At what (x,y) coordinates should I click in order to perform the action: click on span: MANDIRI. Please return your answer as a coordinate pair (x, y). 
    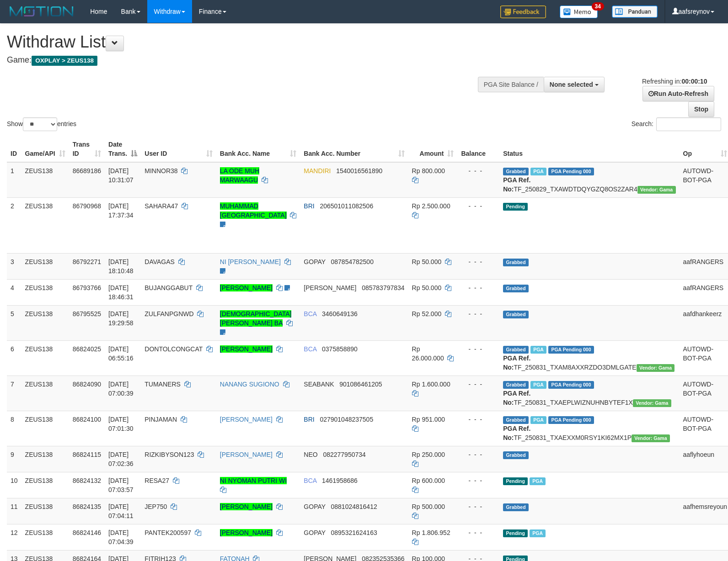
    Looking at the image, I should click on (317, 171).